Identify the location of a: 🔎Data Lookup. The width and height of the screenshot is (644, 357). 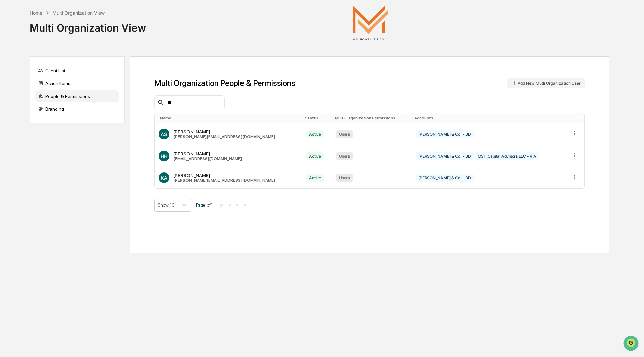
(25, 100).